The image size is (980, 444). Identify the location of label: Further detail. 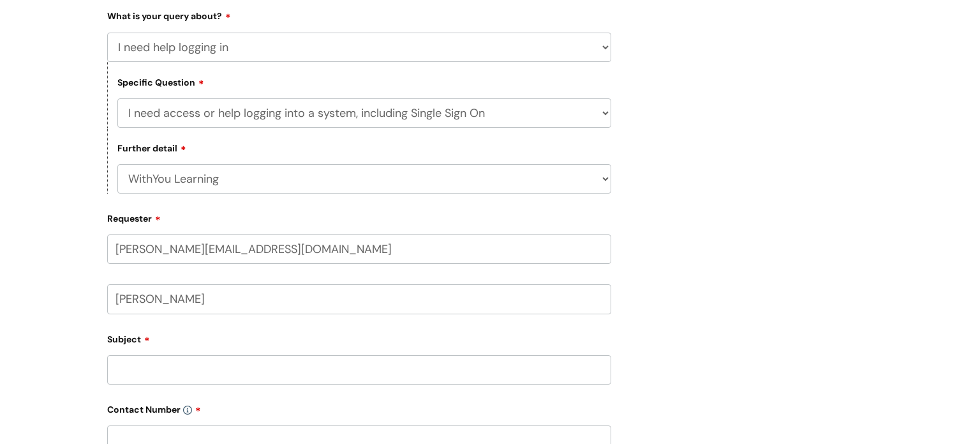
(152, 148).